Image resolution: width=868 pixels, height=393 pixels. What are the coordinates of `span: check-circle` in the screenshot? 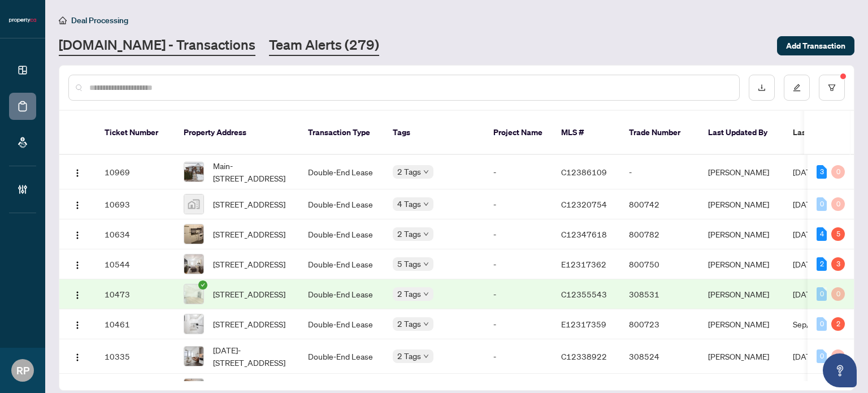 It's located at (203, 285).